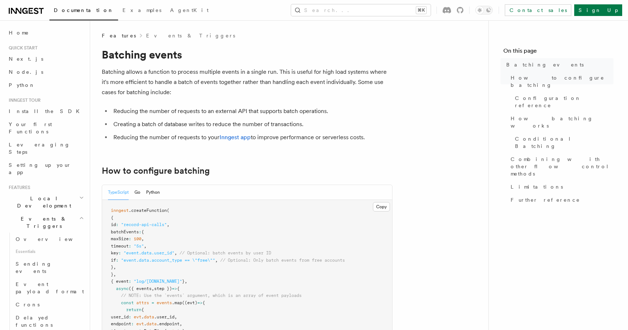 This screenshot has height=330, width=628. What do you see at coordinates (120, 281) in the screenshot?
I see `span: { event` at bounding box center [120, 281].